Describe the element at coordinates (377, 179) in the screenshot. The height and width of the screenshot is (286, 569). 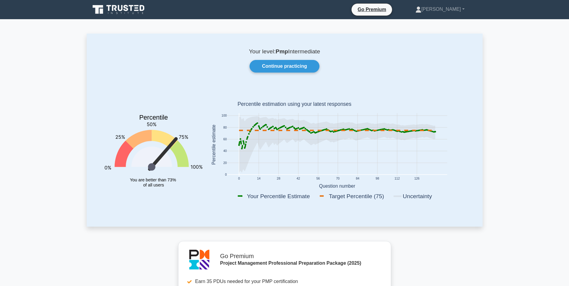
I see `text: 98` at that location.